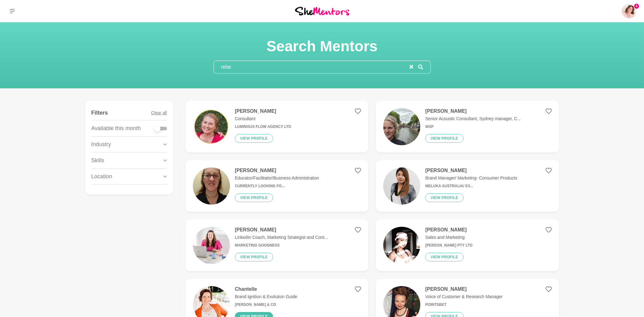 This screenshot has width=644, height=317. Describe the element at coordinates (98, 160) in the screenshot. I see `p: Skills` at that location.